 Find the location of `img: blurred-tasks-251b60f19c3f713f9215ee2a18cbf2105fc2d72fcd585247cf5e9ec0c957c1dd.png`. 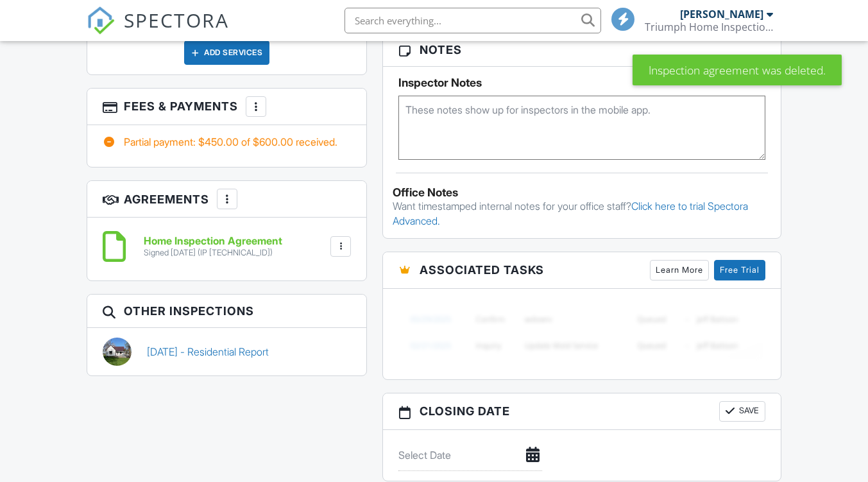

img: blurred-tasks-251b60f19c3f713f9215ee2a18cbf2105fc2d72fcd585247cf5e9ec0c957c1dd.png is located at coordinates (581, 332).